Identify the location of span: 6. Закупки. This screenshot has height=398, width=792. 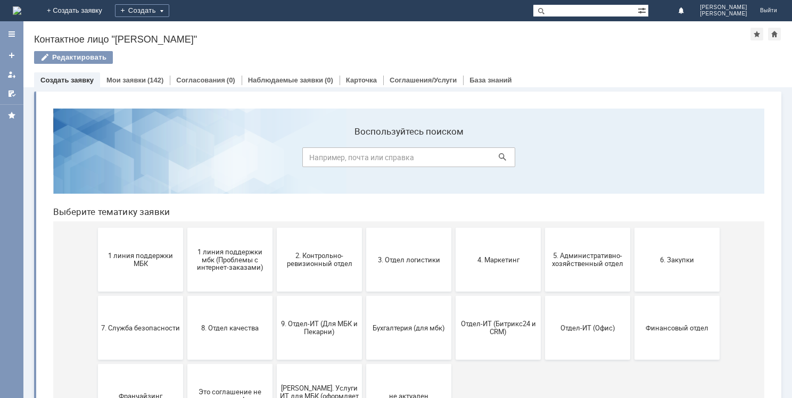
(632, 159).